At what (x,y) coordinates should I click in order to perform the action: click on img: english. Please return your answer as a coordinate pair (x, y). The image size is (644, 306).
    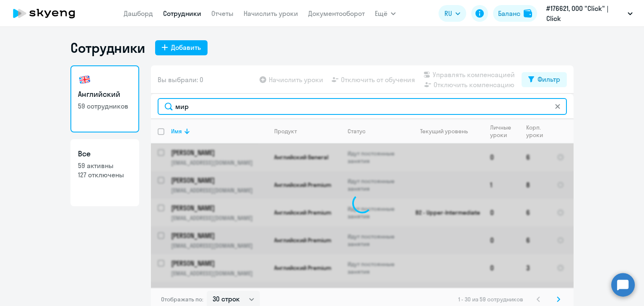
    Looking at the image, I should click on (85, 80).